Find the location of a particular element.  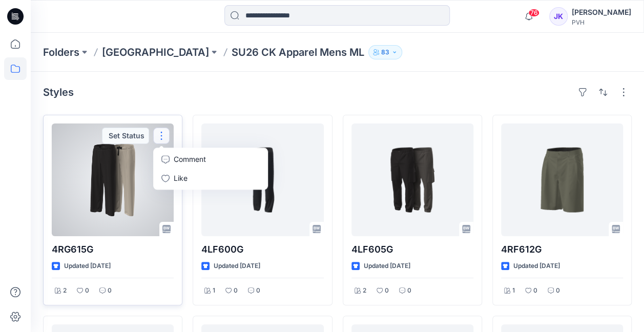

a: 4RG615G is located at coordinates (113, 180).